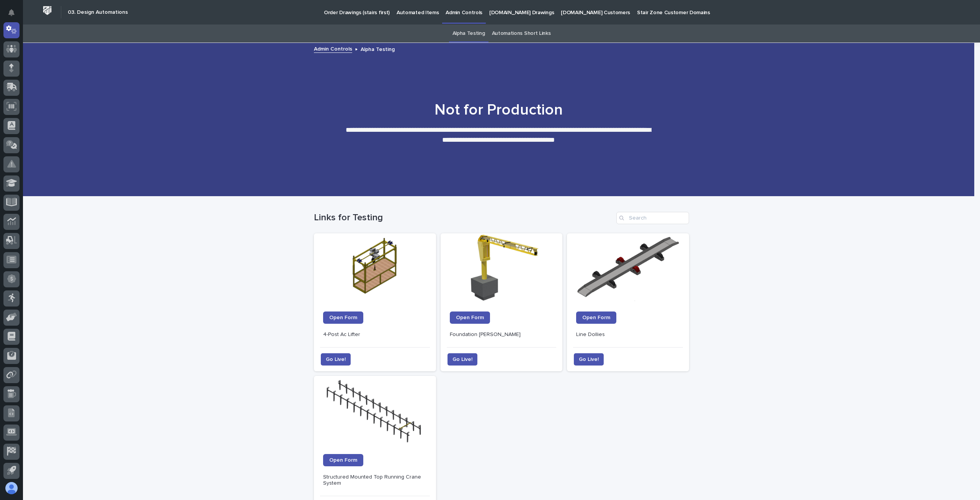 Image resolution: width=980 pixels, height=500 pixels. I want to click on h1: Links for Testing, so click(464, 218).